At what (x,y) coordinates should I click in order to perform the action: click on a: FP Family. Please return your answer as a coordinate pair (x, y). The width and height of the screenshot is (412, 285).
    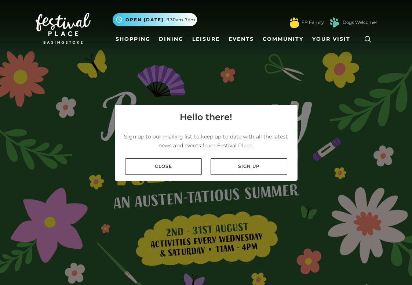
    Looking at the image, I should click on (313, 22).